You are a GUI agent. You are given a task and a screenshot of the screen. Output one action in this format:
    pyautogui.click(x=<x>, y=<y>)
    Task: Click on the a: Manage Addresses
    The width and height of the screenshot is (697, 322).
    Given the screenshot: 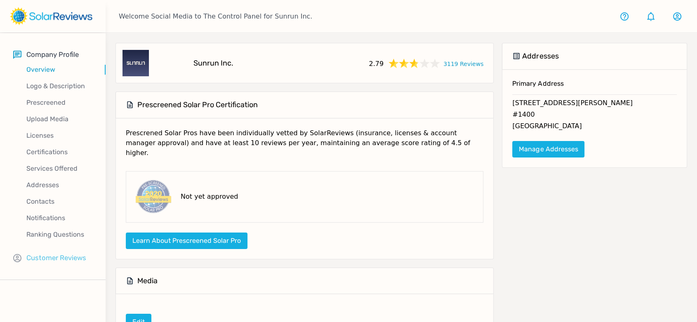 What is the action you would take?
    pyautogui.click(x=548, y=149)
    